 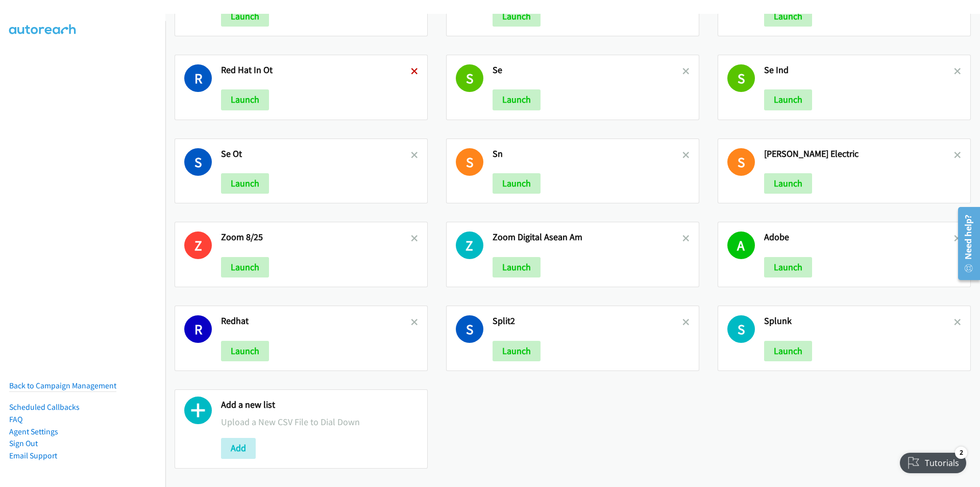 What do you see at coordinates (316, 321) in the screenshot?
I see `h2: Redhat` at bounding box center [316, 321].